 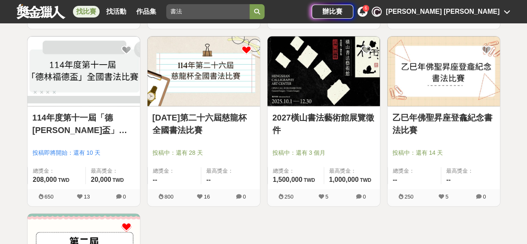 What do you see at coordinates (443, 124) in the screenshot?
I see `a: 乙巳年佛聖昇座登龕紀念書法比賽` at bounding box center [443, 124].